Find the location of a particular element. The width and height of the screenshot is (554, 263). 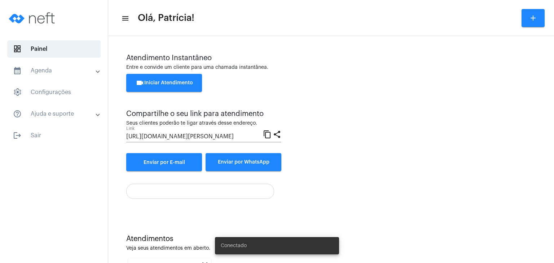

div: Atendimentos is located at coordinates (331, 239).